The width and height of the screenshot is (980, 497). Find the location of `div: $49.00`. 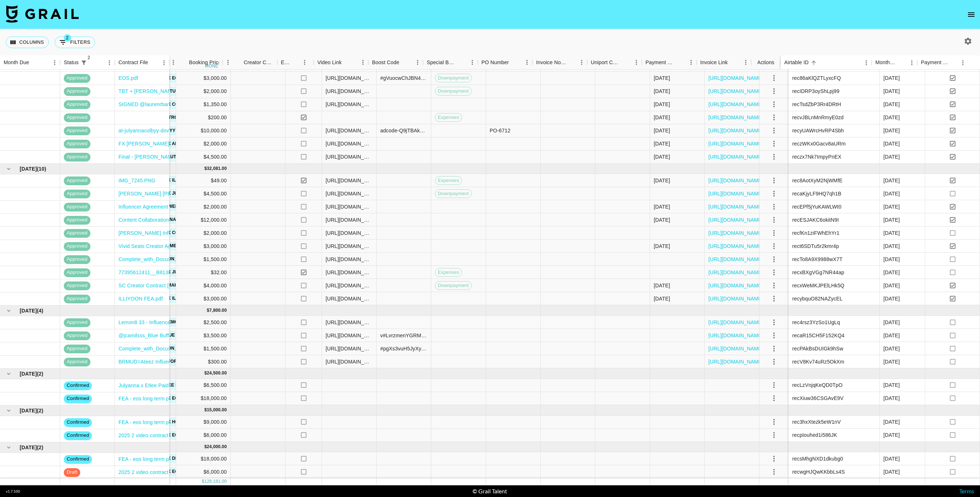

div: $49.00 is located at coordinates (204, 181).